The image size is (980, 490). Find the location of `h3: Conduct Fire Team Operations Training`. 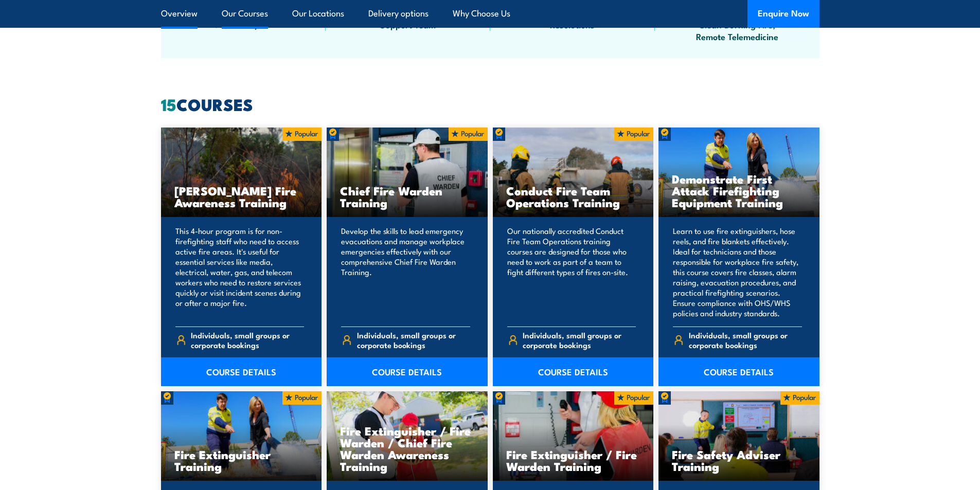

h3: Conduct Fire Team Operations Training is located at coordinates (573, 196).